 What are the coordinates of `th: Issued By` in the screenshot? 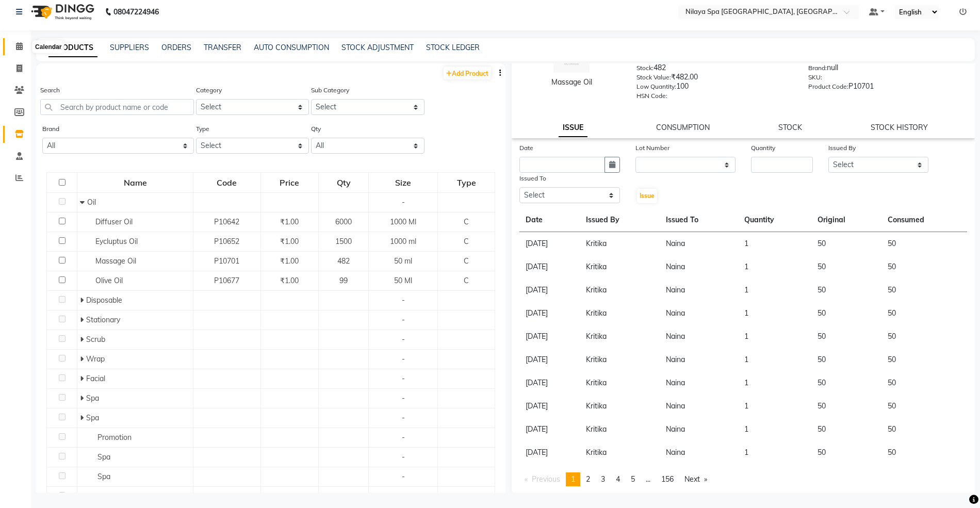 It's located at (619, 220).